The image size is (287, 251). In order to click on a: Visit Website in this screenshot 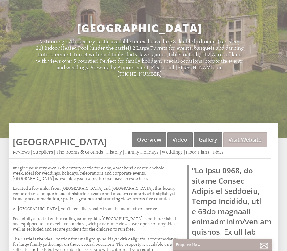, I will do `click(245, 139)`.